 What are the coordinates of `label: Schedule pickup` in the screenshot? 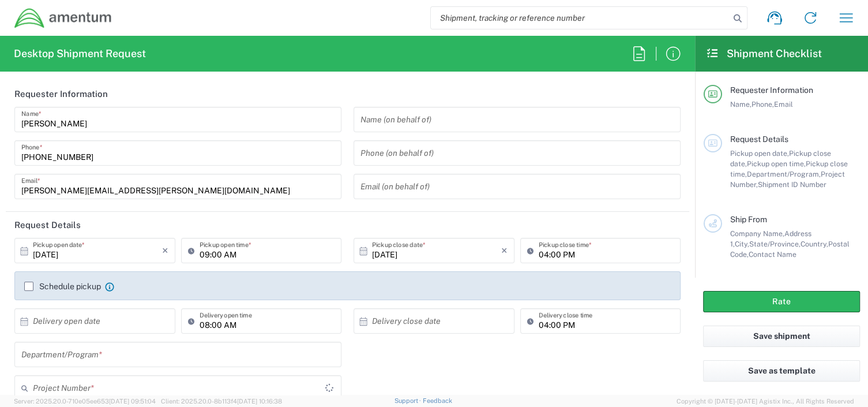 It's located at (62, 287).